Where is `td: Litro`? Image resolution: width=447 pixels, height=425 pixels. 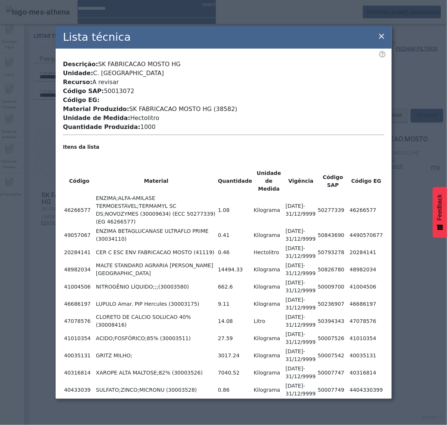
td: Litro is located at coordinates (269, 321).